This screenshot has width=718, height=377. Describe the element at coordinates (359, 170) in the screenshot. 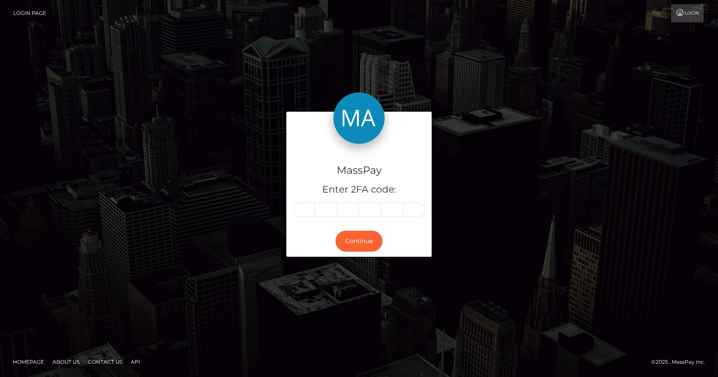

I see `h4: MassPay` at that location.